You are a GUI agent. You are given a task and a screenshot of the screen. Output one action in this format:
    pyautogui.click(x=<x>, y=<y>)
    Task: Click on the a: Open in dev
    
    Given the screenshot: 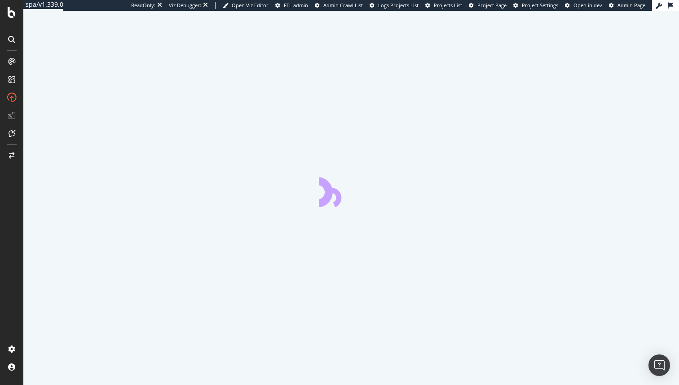 What is the action you would take?
    pyautogui.click(x=583, y=5)
    